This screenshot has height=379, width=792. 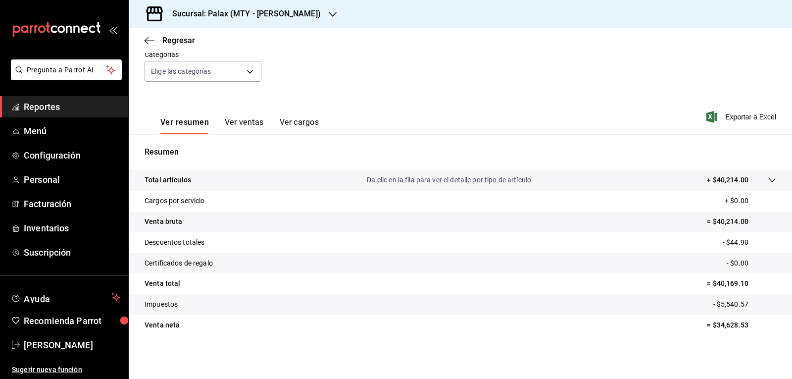 I want to click on span: Reportes, so click(x=72, y=106).